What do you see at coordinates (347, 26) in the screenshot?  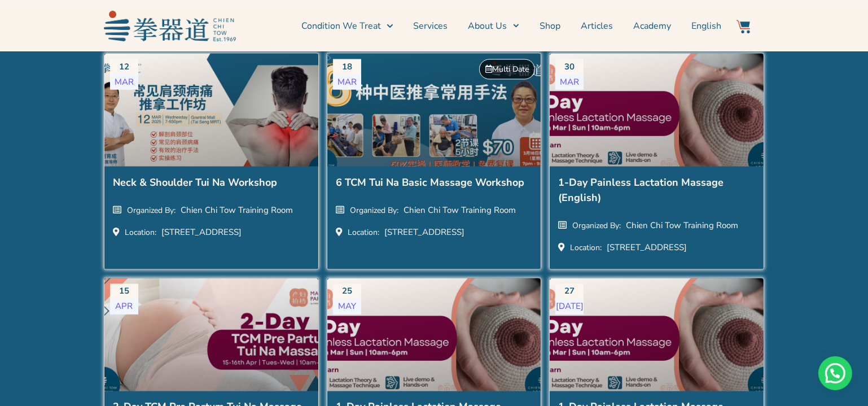 I see `a: Condition We Treat` at bounding box center [347, 26].